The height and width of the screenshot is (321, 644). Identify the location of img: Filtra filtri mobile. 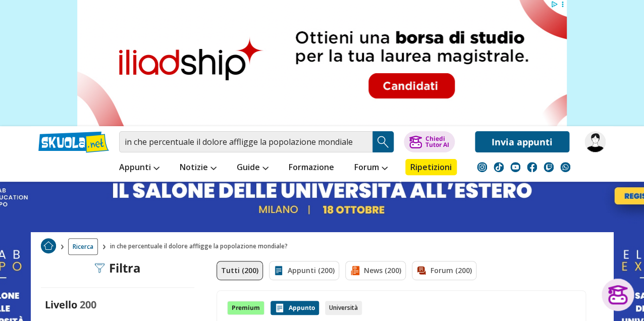
(100, 268).